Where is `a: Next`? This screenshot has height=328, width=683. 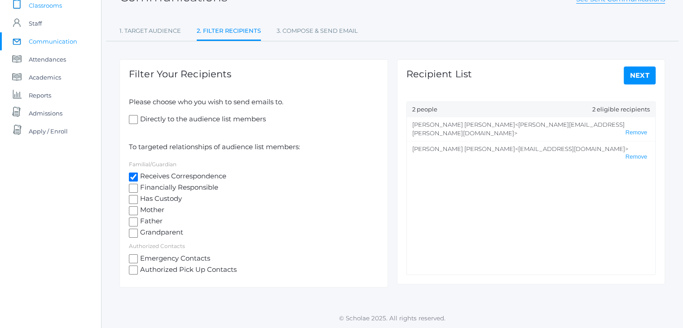 a: Next is located at coordinates (640, 75).